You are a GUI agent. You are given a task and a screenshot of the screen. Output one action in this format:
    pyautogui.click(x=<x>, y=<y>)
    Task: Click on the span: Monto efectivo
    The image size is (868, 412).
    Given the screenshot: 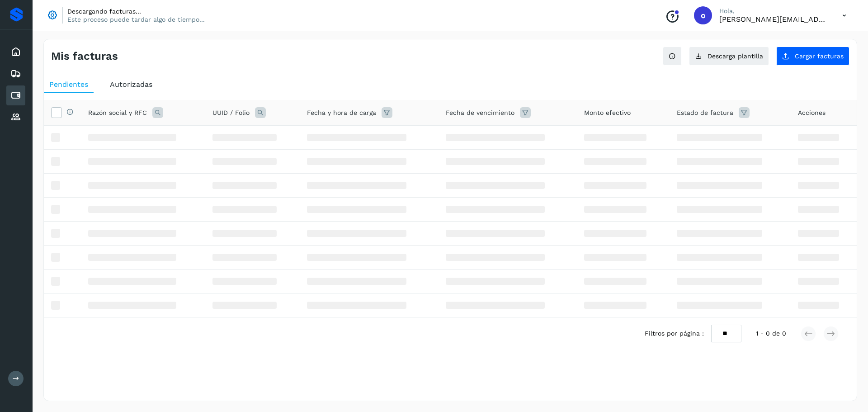 What is the action you would take?
    pyautogui.click(x=607, y=113)
    